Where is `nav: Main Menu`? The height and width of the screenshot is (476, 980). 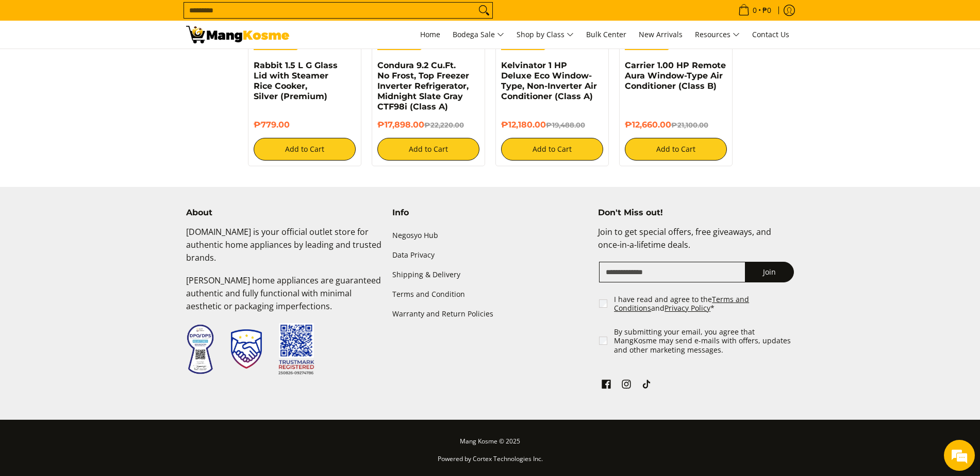
nav: Main Menu is located at coordinates (547, 35).